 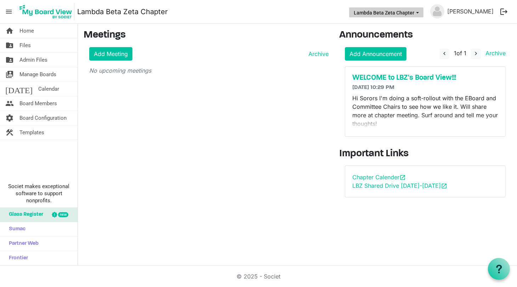 I want to click on button: Lambda Beta Zeta Chapter dropdownbutton, so click(x=386, y=12).